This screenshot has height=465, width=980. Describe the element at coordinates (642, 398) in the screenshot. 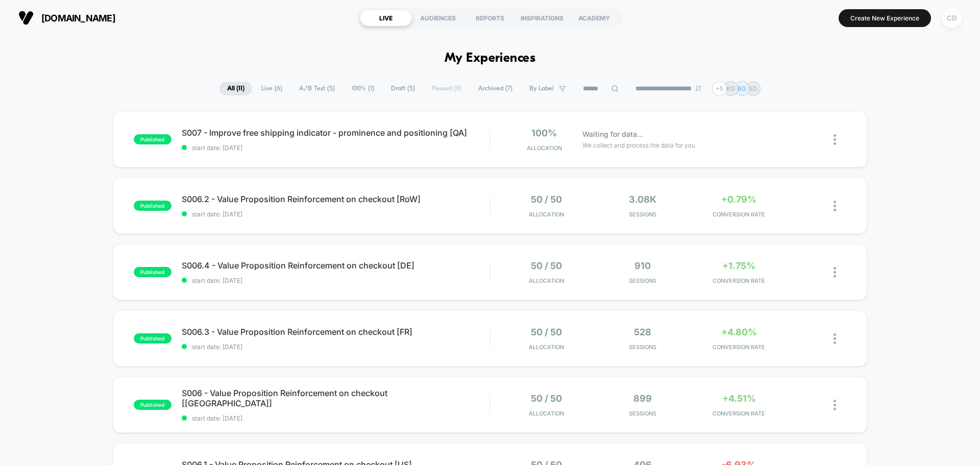

I see `span: 899` at that location.